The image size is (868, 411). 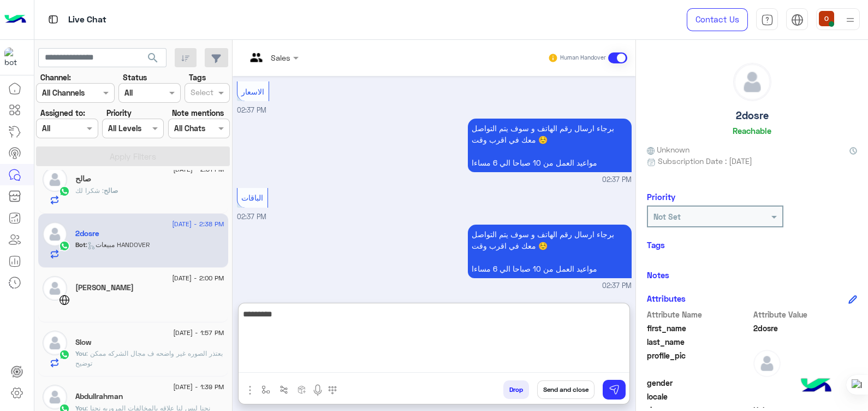 What do you see at coordinates (284, 389) in the screenshot?
I see `button: Trigger scenario` at bounding box center [284, 389].